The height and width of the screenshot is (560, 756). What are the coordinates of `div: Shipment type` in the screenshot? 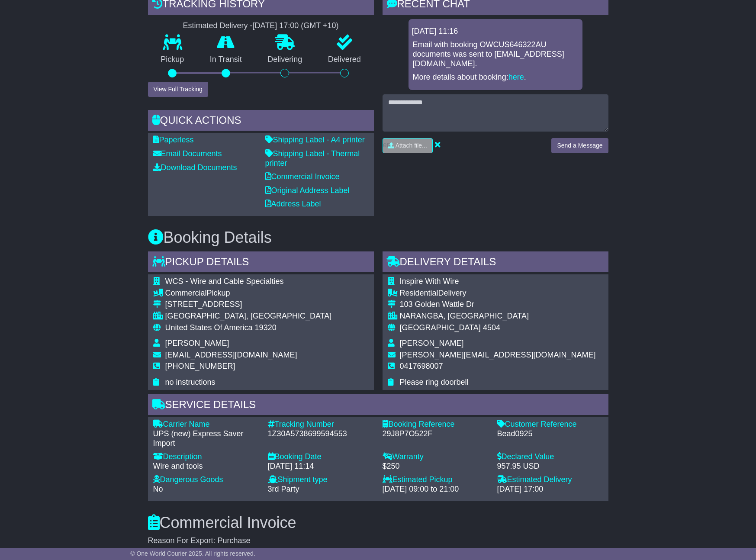 It's located at (321, 480).